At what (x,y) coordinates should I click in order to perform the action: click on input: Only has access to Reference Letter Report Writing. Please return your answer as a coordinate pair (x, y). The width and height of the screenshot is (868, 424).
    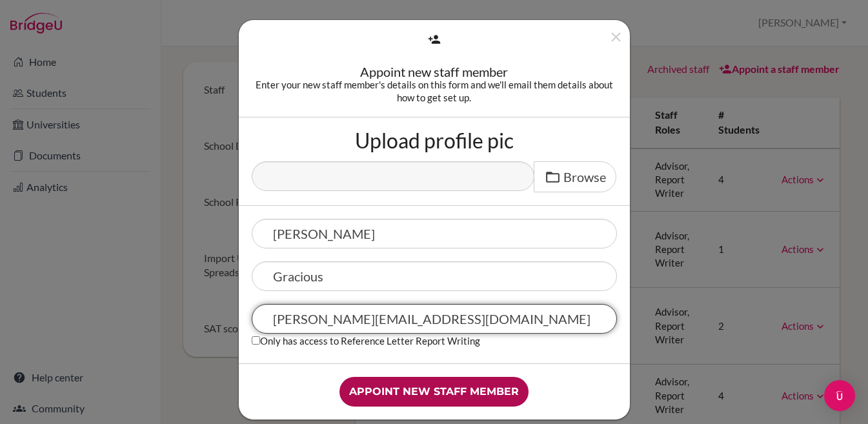
    Looking at the image, I should click on (256, 340).